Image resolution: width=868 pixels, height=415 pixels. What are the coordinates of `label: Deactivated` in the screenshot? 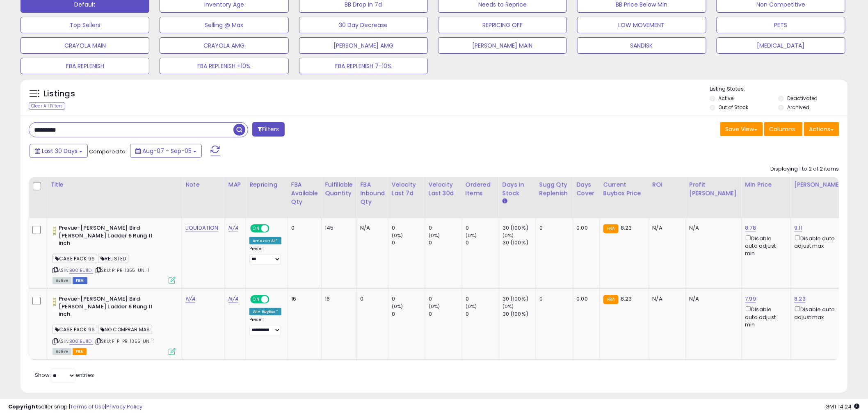 It's located at (802, 98).